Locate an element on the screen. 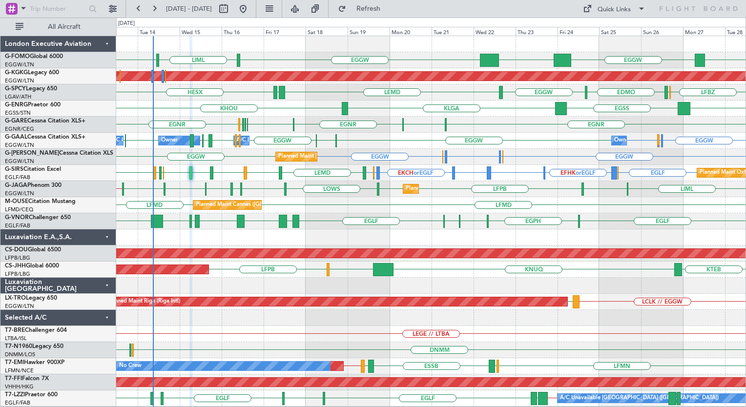  div: Planned Maint Riga (Riga Intl) is located at coordinates (144, 302).